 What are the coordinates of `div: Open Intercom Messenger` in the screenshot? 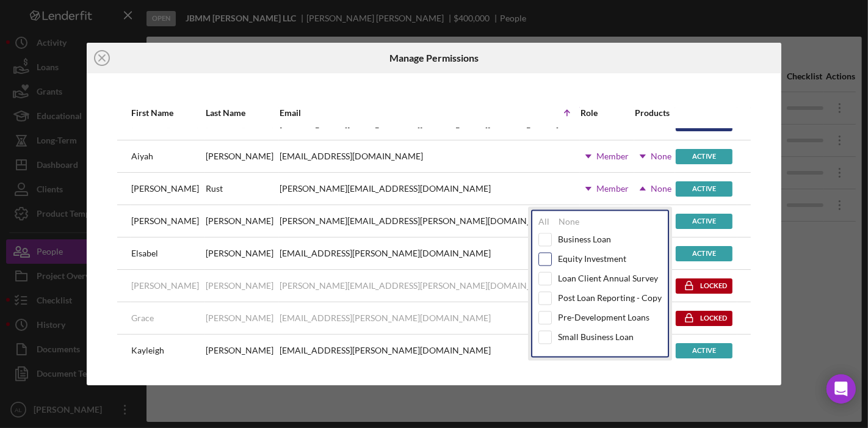 It's located at (841, 389).